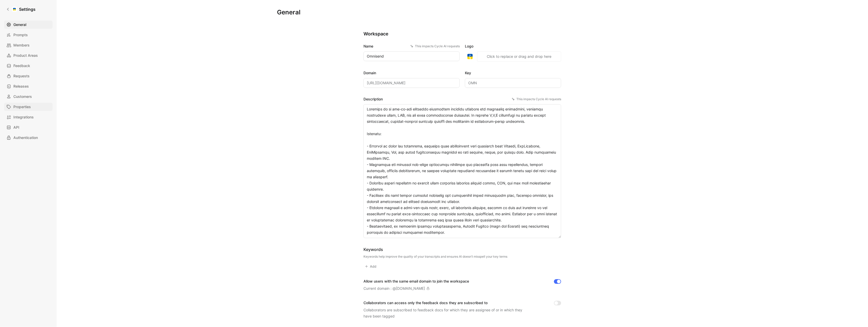 The width and height of the screenshot is (868, 327). I want to click on span: Feedback, so click(22, 66).